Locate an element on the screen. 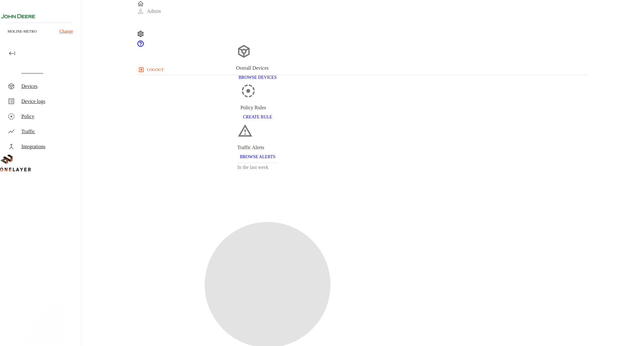  div: Policy Rules is located at coordinates (257, 108).